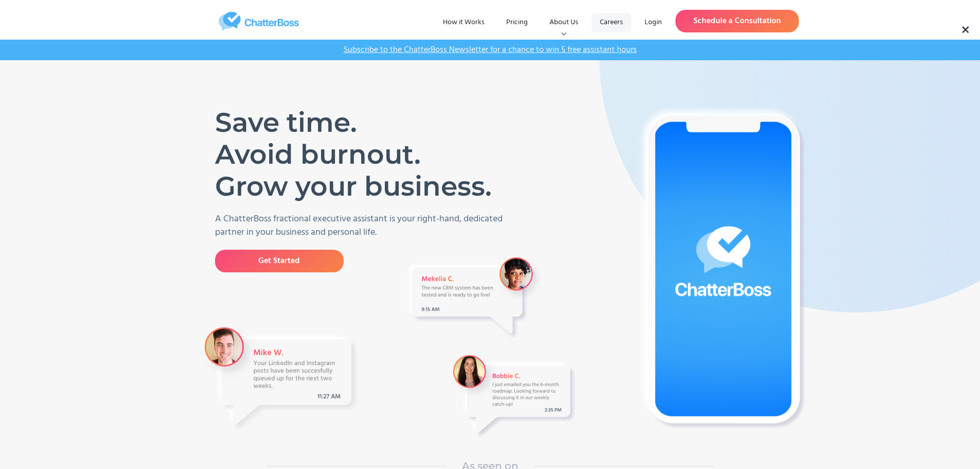 Image resolution: width=980 pixels, height=469 pixels. I want to click on h1: Save time. Avoid burnout. Grow your business., so click(357, 154).